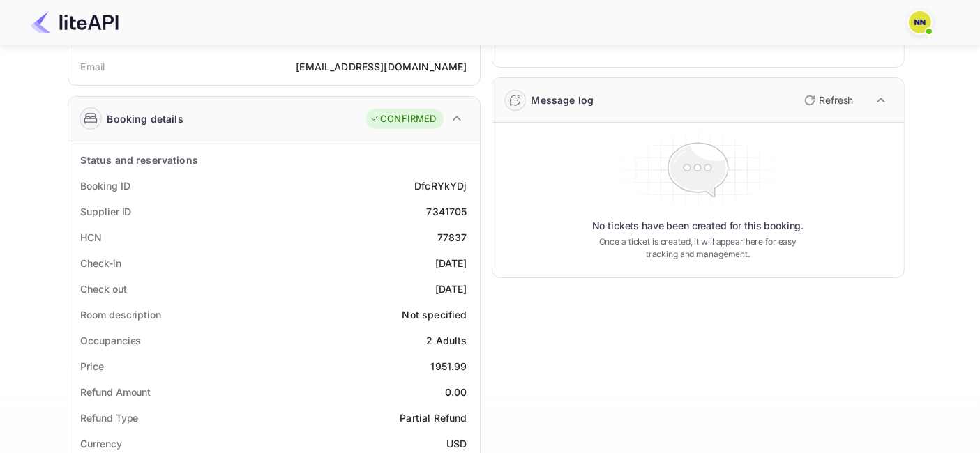 The width and height of the screenshot is (980, 453). Describe the element at coordinates (111, 340) in the screenshot. I see `div: Occupancies` at that location.